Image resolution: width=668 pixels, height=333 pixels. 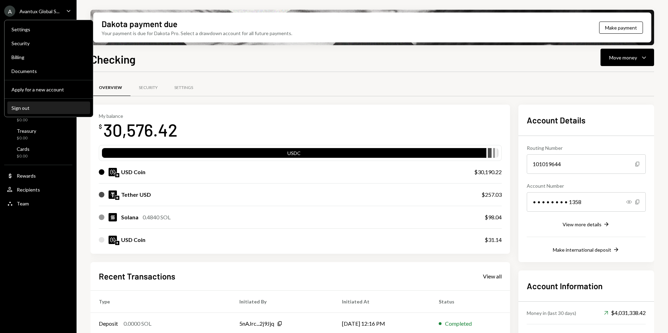 I want to click on div: Deposit, so click(x=108, y=324).